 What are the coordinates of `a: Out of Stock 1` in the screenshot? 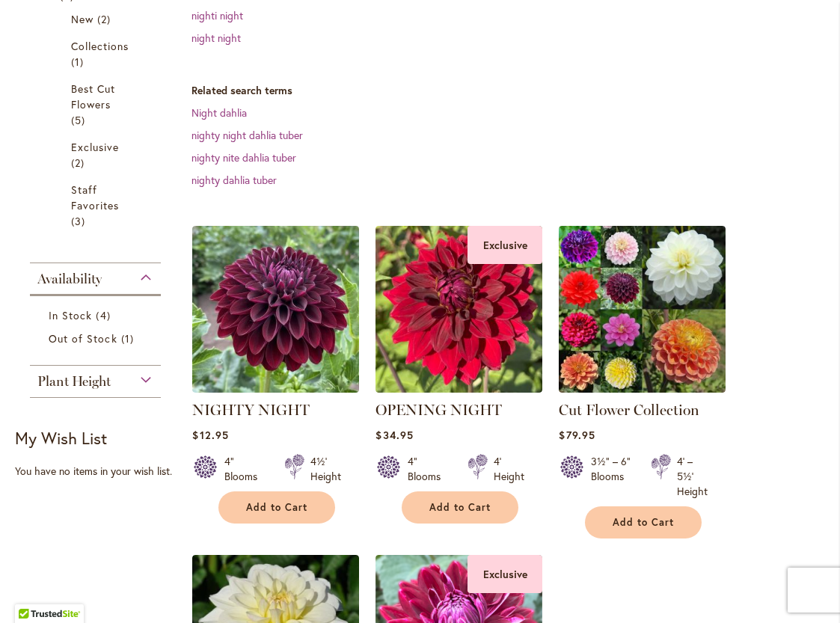 It's located at (97, 338).